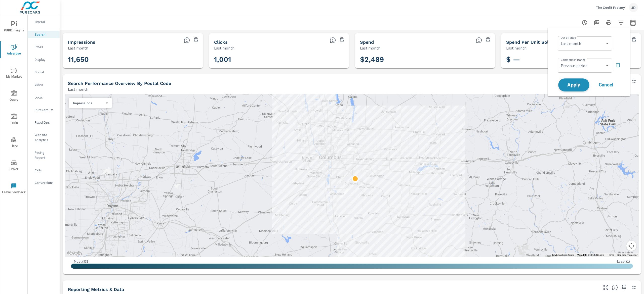 The height and width of the screenshot is (294, 644). Describe the element at coordinates (44, 60) in the screenshot. I see `div: Display` at that location.